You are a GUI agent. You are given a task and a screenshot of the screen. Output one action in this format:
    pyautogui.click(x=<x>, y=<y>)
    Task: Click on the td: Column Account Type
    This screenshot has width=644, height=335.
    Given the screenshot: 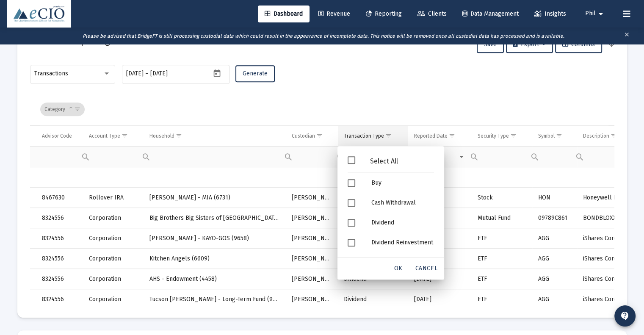 What is the action you would take?
    pyautogui.click(x=113, y=136)
    